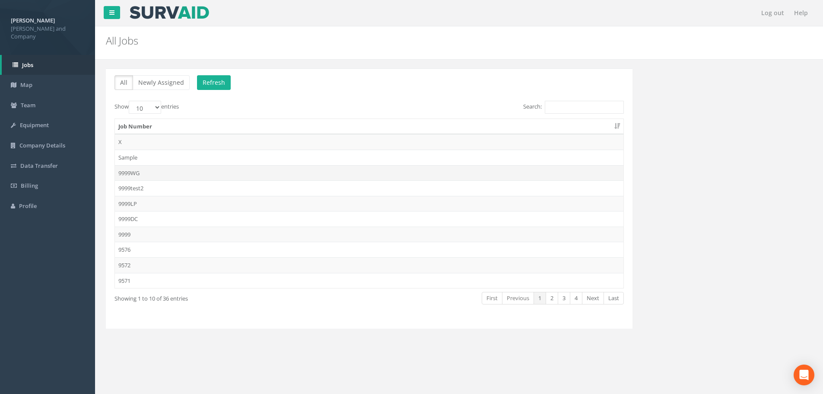 The image size is (823, 394). Describe the element at coordinates (161, 83) in the screenshot. I see `button: Newly Assigned` at that location.